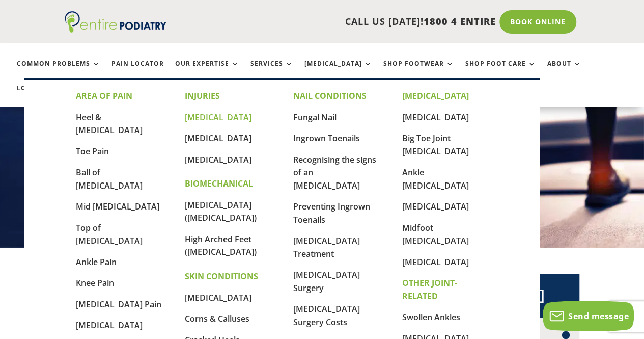 The image size is (644, 339). I want to click on strong: SKIN CONDITIONS, so click(221, 276).